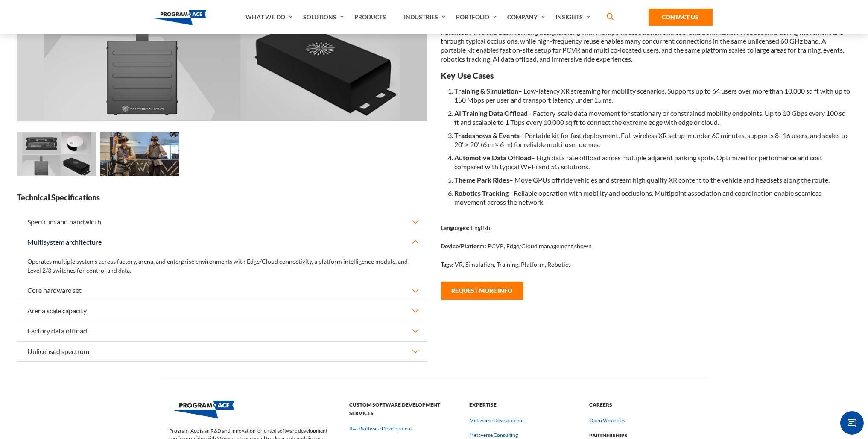 This screenshot has width=868, height=439. Describe the element at coordinates (482, 193) in the screenshot. I see `b: Robotics Tracking` at that location.